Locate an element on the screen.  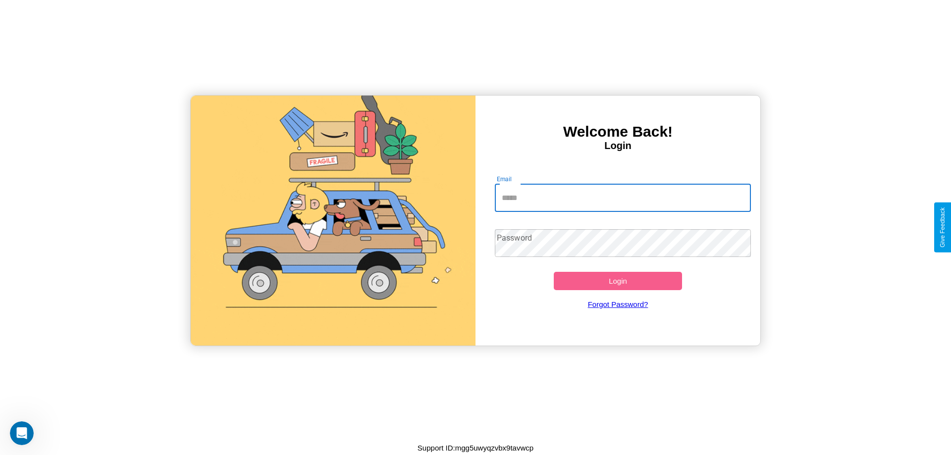
h3: Welcome Back! is located at coordinates (617, 132).